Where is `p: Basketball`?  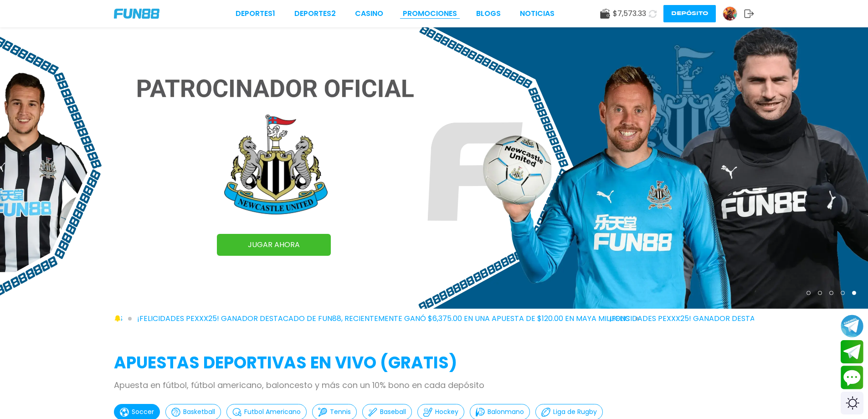 p: Basketball is located at coordinates (199, 412).